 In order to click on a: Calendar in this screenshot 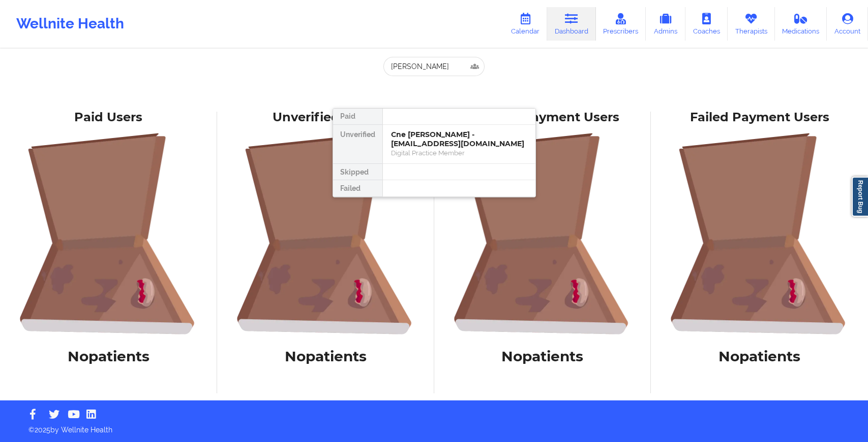, I will do `click(525, 24)`.